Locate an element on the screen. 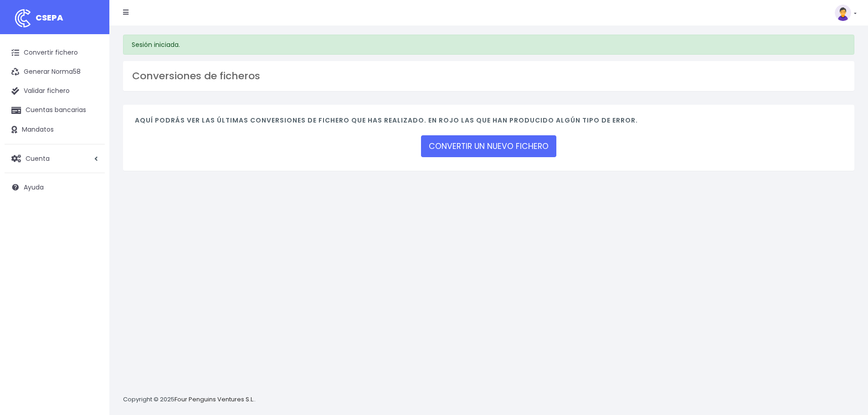 Image resolution: width=868 pixels, height=415 pixels. a: Mandatos is located at coordinates (54, 129).